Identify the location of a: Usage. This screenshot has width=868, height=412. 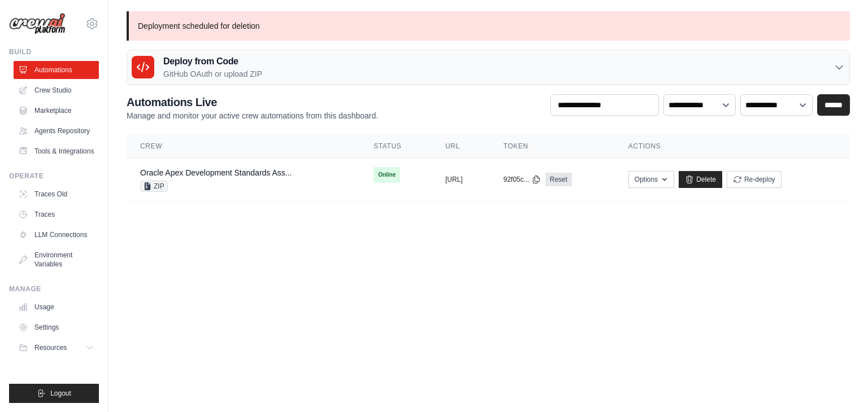
(56, 307).